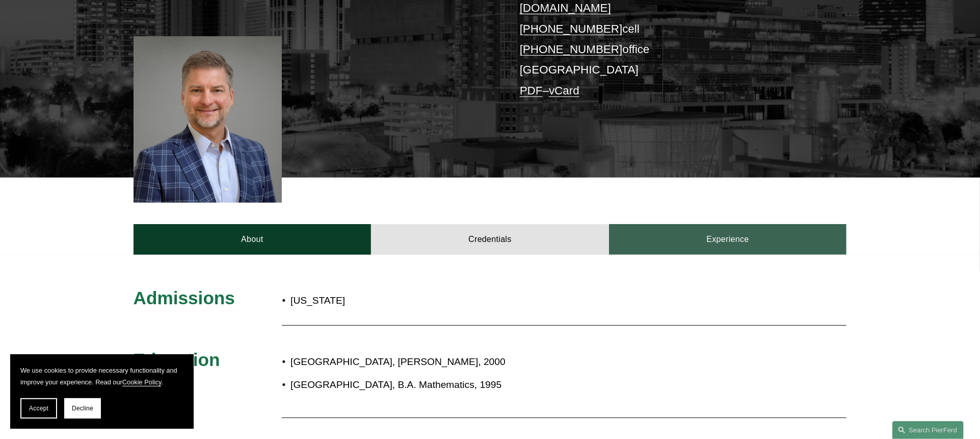  Describe the element at coordinates (184, 298) in the screenshot. I see `span: Admissions` at that location.